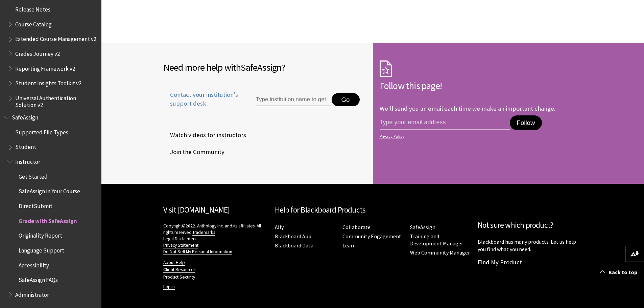 Image resolution: width=644 pixels, height=308 pixels. What do you see at coordinates (51, 206) in the screenshot?
I see `nav: Book outline for Blackboard SafeAssign` at bounding box center [51, 206].